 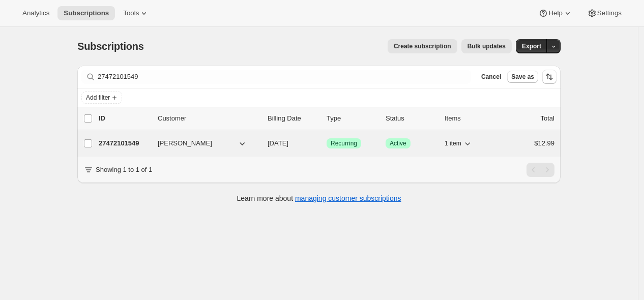 I want to click on div: Items, so click(x=470, y=118).